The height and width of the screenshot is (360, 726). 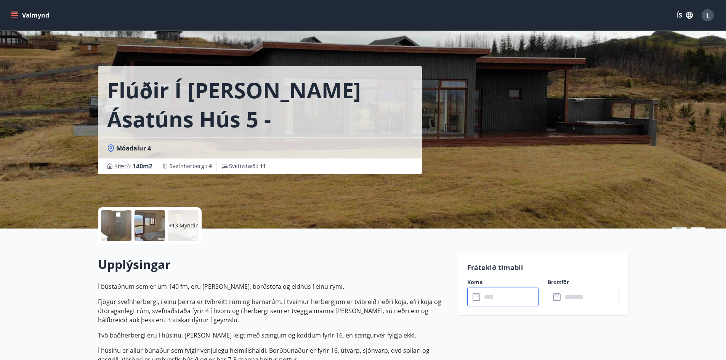 I want to click on span: 140 m2, so click(x=142, y=166).